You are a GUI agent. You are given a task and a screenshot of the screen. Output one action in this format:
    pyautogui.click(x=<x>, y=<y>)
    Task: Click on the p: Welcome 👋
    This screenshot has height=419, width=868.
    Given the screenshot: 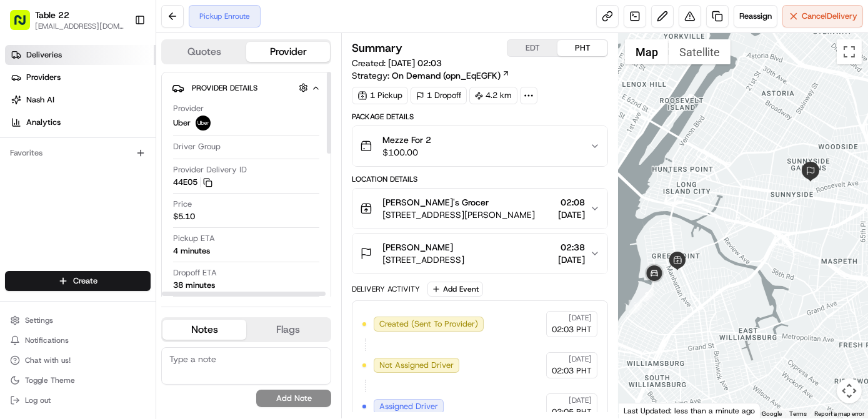 What is the action you would take?
    pyautogui.click(x=120, y=59)
    